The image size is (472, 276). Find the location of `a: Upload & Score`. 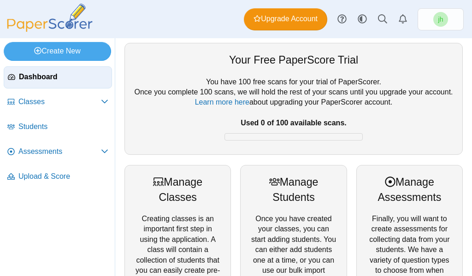

a: Upload & Score is located at coordinates (58, 177).